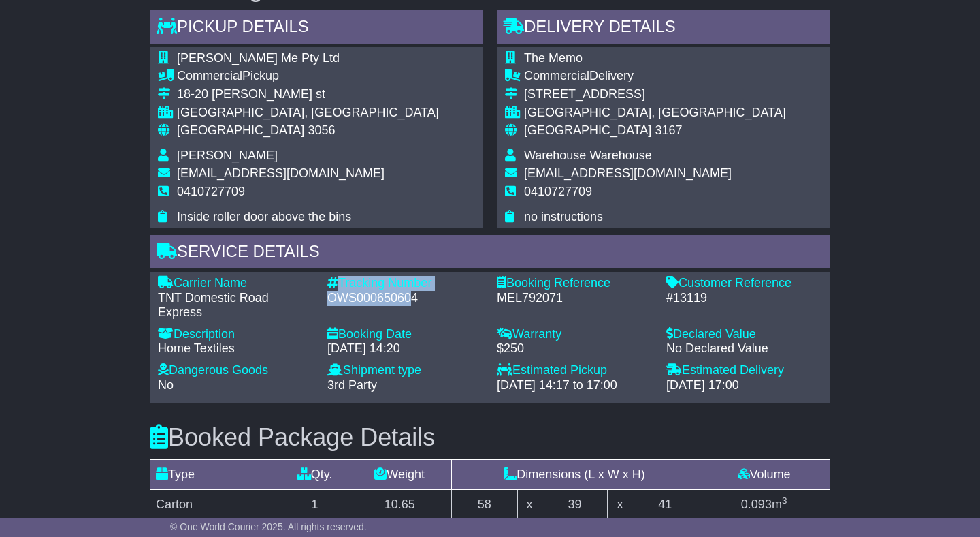 The height and width of the screenshot is (537, 980). I want to click on span: no instructions, so click(564, 217).